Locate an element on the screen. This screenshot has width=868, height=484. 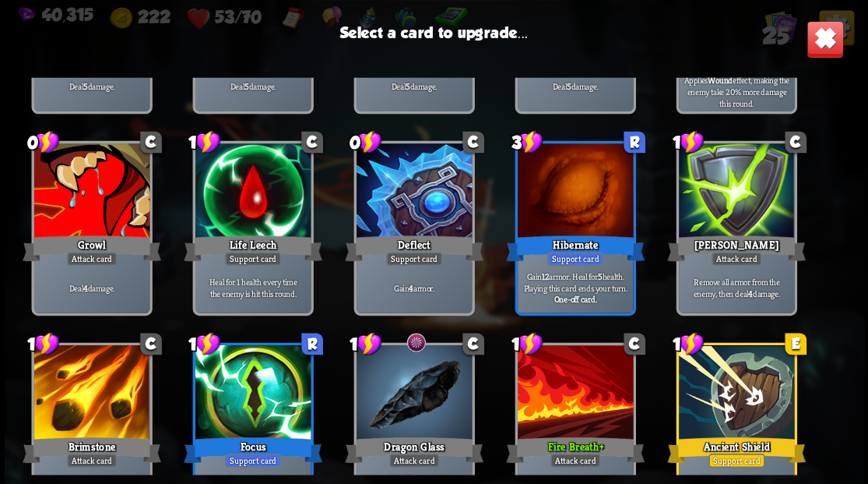
p: Gain armor. is located at coordinates (414, 287).